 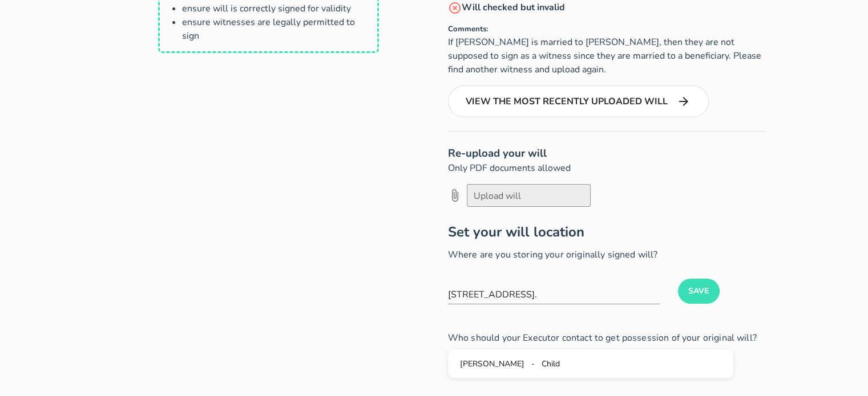 What do you see at coordinates (602, 338) in the screenshot?
I see `label: Who should your Executor contact to get possession of your original will?` at bounding box center [602, 338].